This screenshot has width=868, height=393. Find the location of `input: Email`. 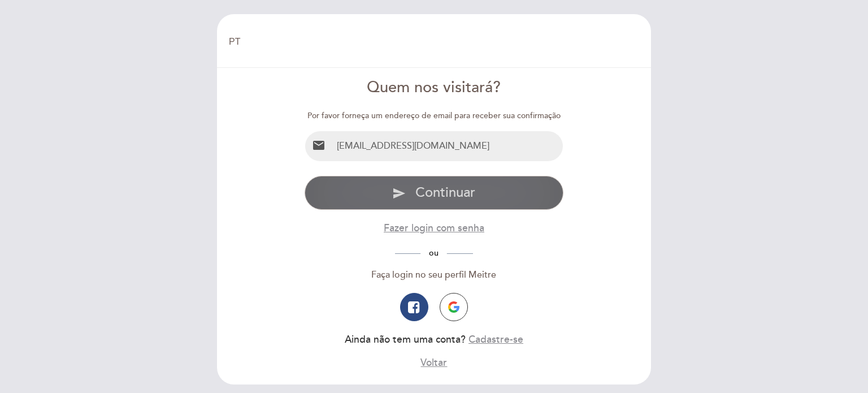

input: Email is located at coordinates (448, 146).